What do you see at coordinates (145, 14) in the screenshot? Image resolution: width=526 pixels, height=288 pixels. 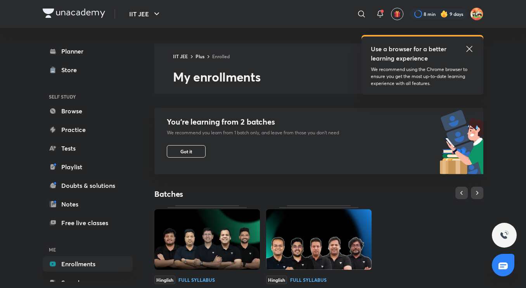 I see `button: IIT JEE` at bounding box center [145, 14].